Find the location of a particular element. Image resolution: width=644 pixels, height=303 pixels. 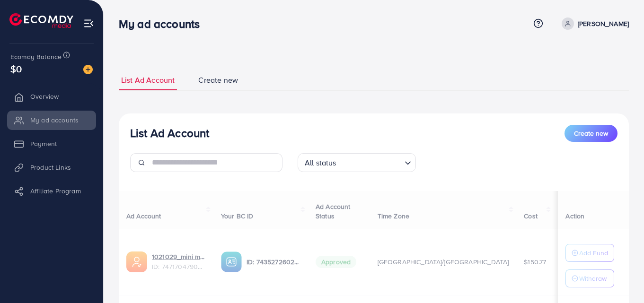

img: image is located at coordinates (88, 70).